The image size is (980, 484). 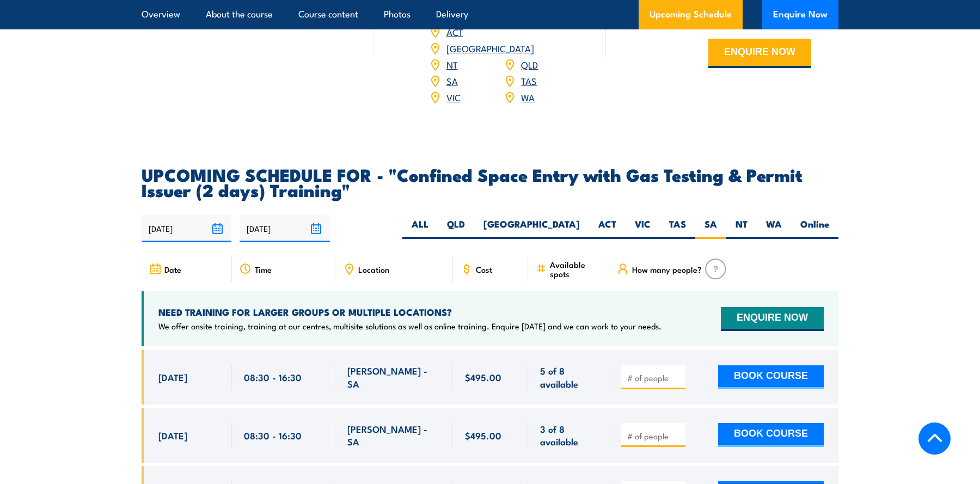 What do you see at coordinates (530, 64) in the screenshot?
I see `a: QLD` at bounding box center [530, 64].